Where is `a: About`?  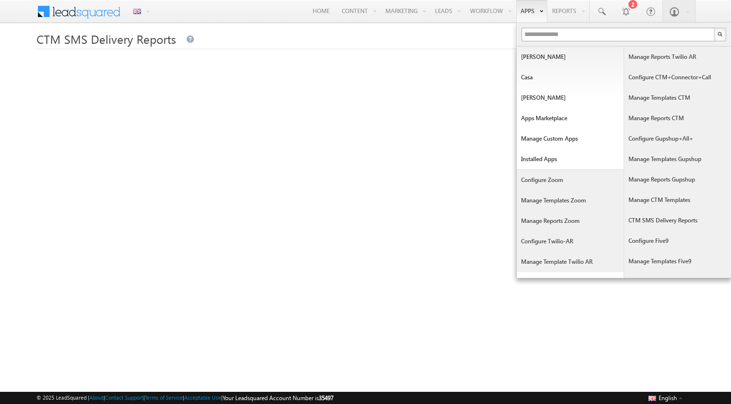 a: About is located at coordinates (96, 397).